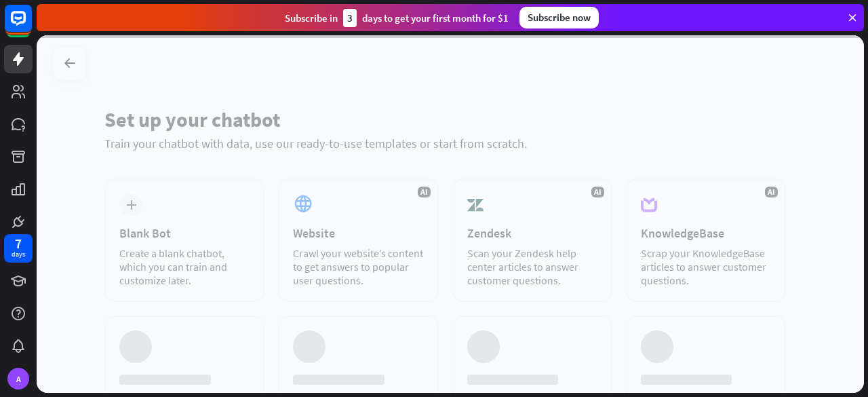 The width and height of the screenshot is (868, 397). What do you see at coordinates (18, 244) in the screenshot?
I see `div: 7` at bounding box center [18, 244].